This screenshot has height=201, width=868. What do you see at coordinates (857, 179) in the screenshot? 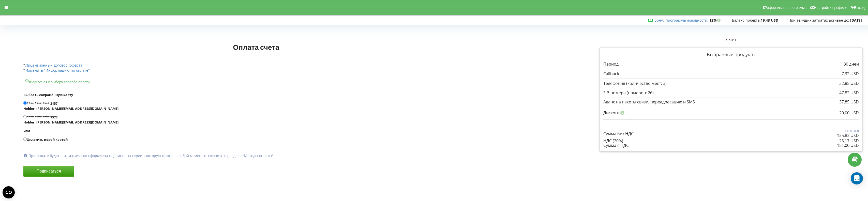
I see `div: Open Intercom Messenger` at bounding box center [857, 179].